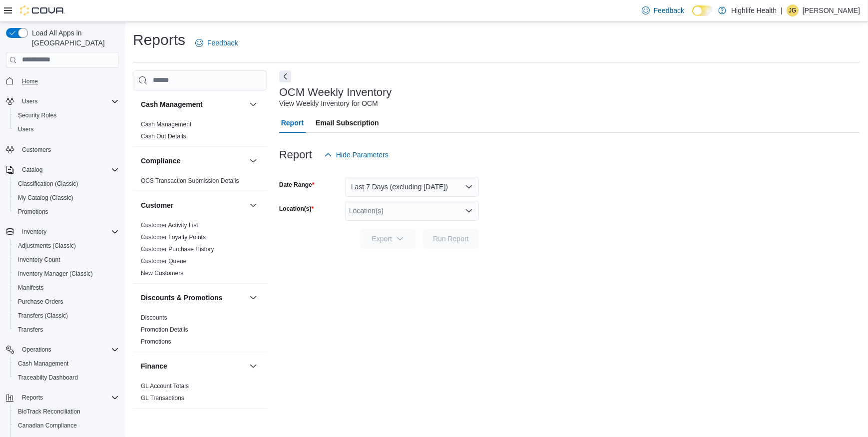 The width and height of the screenshot is (868, 437). What do you see at coordinates (37, 115) in the screenshot?
I see `span: Security Roles` at bounding box center [37, 115].